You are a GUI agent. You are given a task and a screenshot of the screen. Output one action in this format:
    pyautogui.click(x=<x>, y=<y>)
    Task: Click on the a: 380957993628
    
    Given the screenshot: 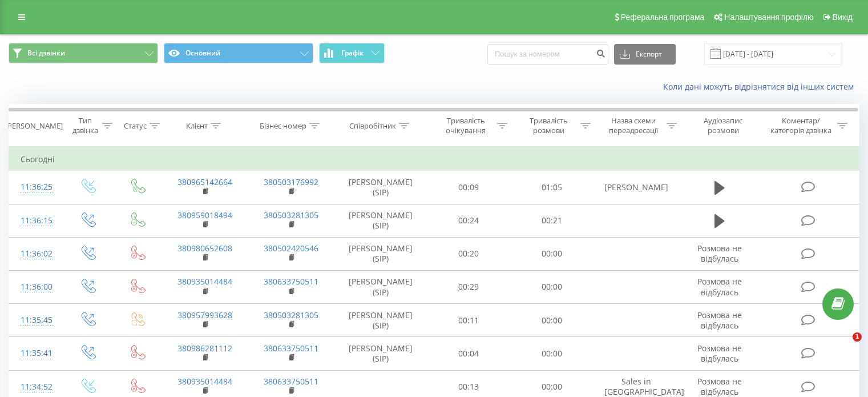 What is the action you would take?
    pyautogui.click(x=205, y=314)
    